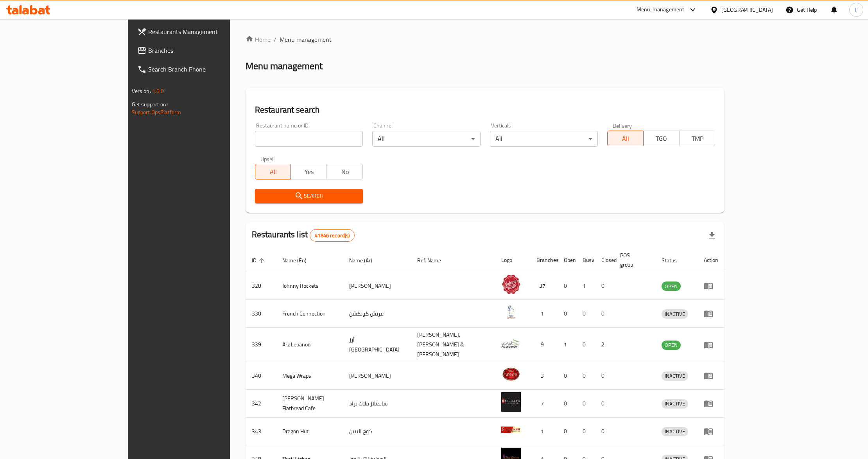 This screenshot has width=868, height=459. What do you see at coordinates (511, 374) in the screenshot?
I see `img: Mega Wraps` at bounding box center [511, 374].